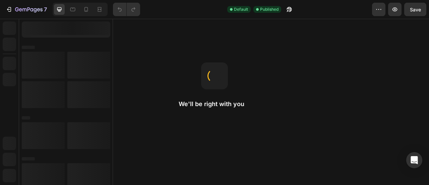 This screenshot has width=429, height=185. I want to click on span: Save, so click(415, 9).